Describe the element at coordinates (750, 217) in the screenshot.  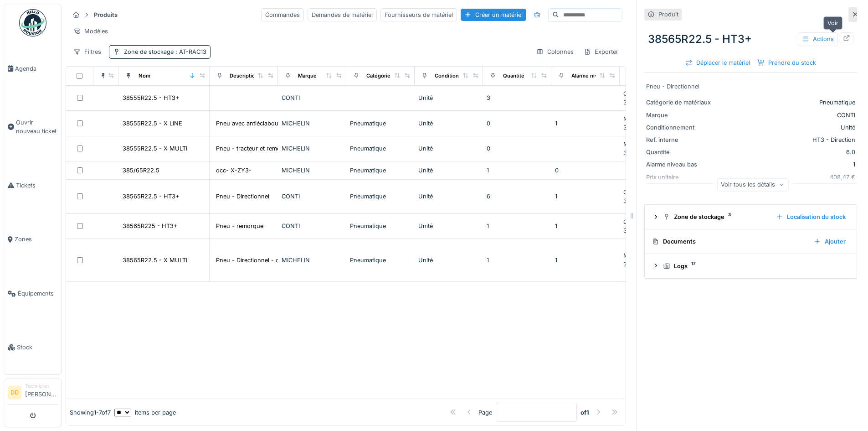
I see `summary: Zone de stockage3Localisation du stock` at that location.